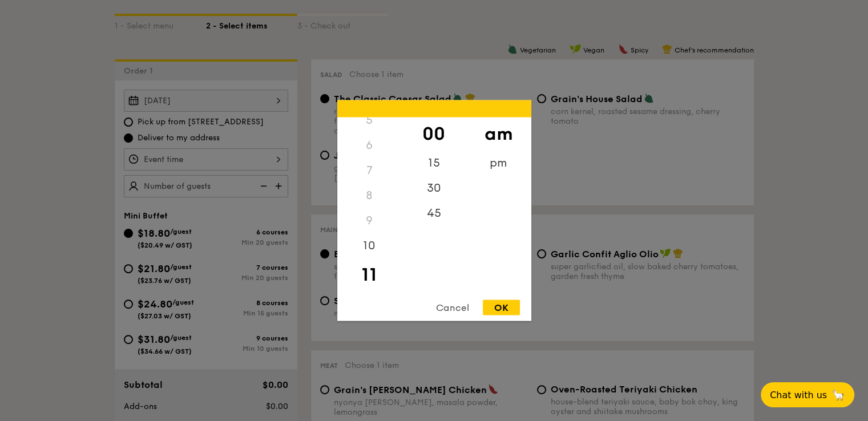  Describe the element at coordinates (434, 188) in the screenshot. I see `div: 30` at that location.